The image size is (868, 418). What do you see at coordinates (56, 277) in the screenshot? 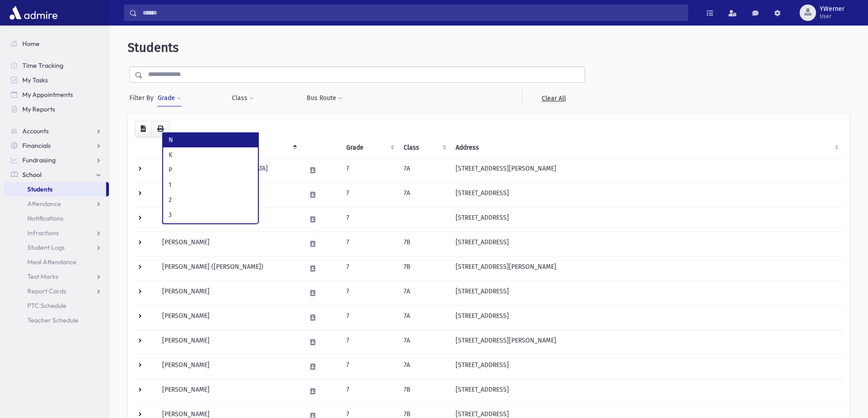
I see `a: Test Marks` at bounding box center [56, 277].